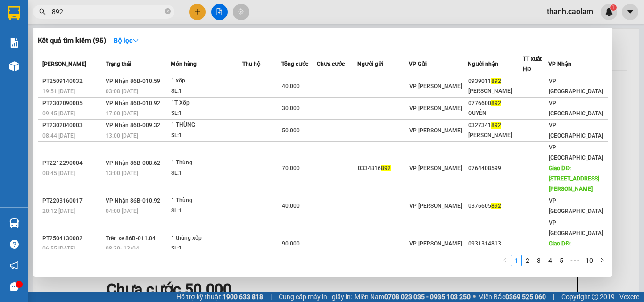  Describe the element at coordinates (14, 13) in the screenshot. I see `img: logo-vxr` at that location.